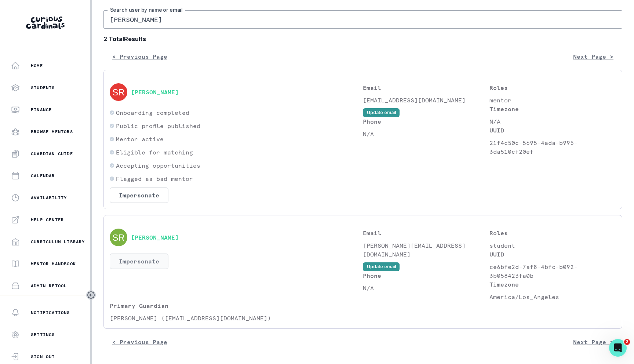 The height and width of the screenshot is (364, 634). Describe the element at coordinates (51, 131) in the screenshot. I see `p: Browse Mentors` at that location.